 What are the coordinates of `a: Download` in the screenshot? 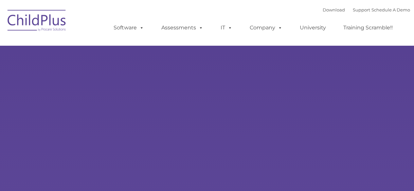 It's located at (333, 10).